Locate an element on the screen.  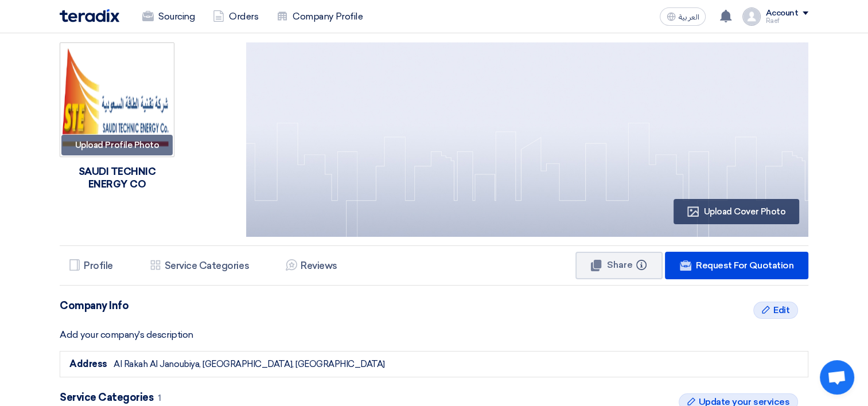
span: Share is located at coordinates (620, 265).